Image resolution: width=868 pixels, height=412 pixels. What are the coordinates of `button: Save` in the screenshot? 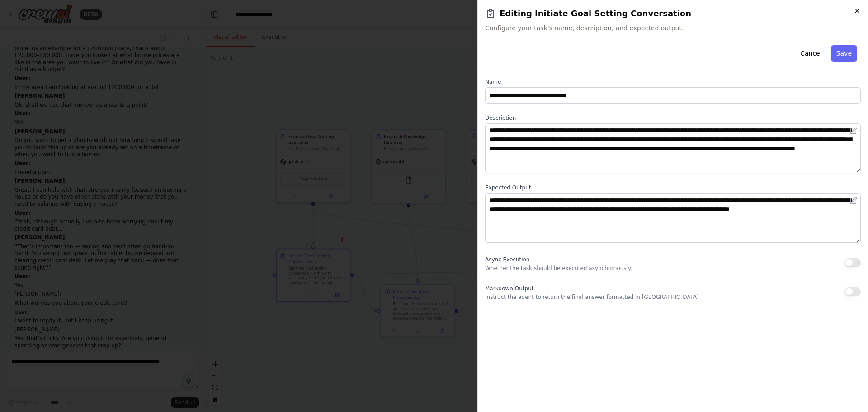 It's located at (844, 53).